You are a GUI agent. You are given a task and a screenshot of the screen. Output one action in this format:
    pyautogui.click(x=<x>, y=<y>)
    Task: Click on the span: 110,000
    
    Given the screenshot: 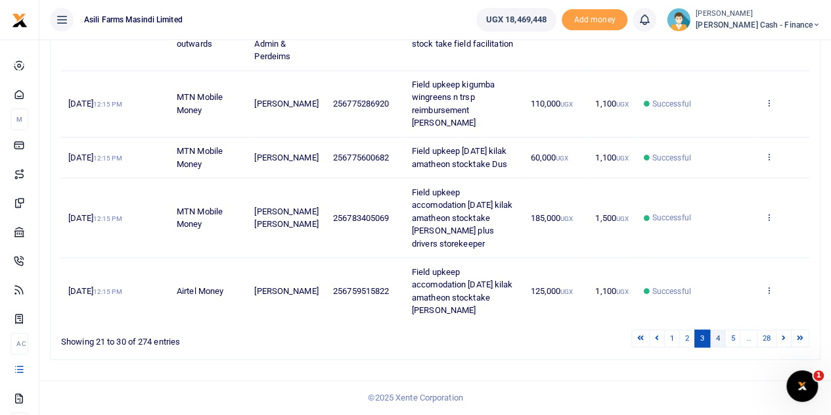 What is the action you would take?
    pyautogui.click(x=551, y=103)
    